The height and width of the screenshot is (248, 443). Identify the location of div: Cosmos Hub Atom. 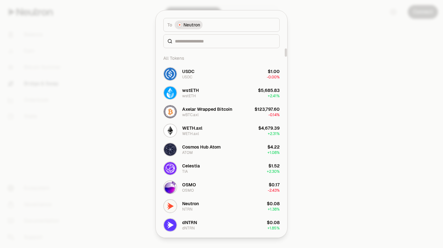
(201, 147).